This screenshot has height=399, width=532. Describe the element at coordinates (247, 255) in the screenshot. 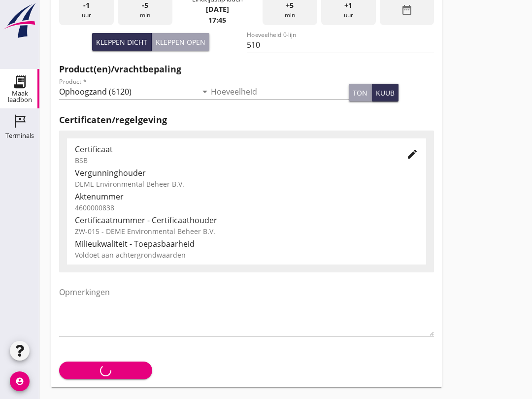

I see `div: Voldoet aan achtergrondwaarden` at that location.